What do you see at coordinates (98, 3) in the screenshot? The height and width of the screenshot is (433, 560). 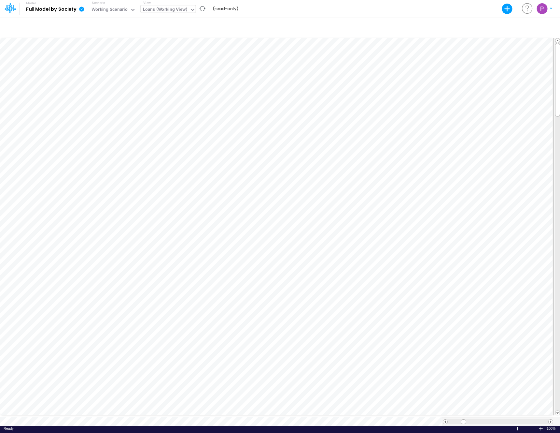 I see `label: Scenario` at bounding box center [98, 3].